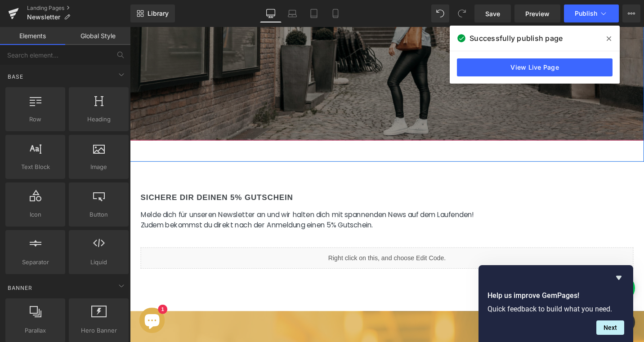 Image resolution: width=644 pixels, height=342 pixels. What do you see at coordinates (23, 312) in the screenshot?
I see `inbox-online-store-chat: Onlineshop-Chat von Shopify` at bounding box center [23, 312].